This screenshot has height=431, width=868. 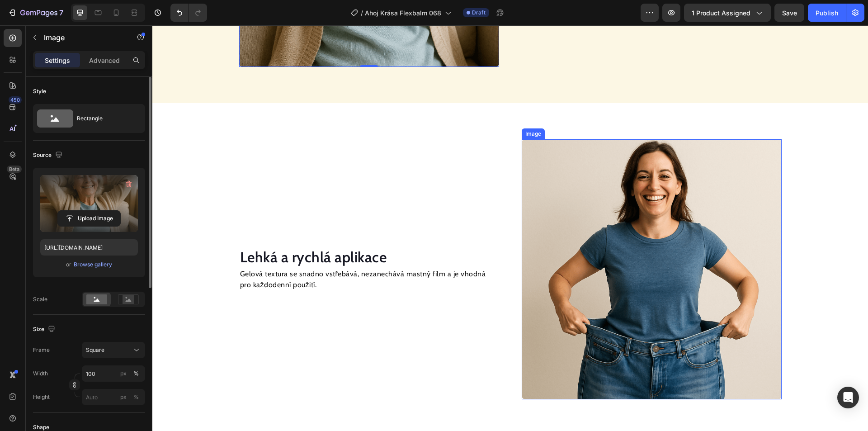 What do you see at coordinates (381, 109) in the screenshot?
I see `div: Image` at bounding box center [381, 109].